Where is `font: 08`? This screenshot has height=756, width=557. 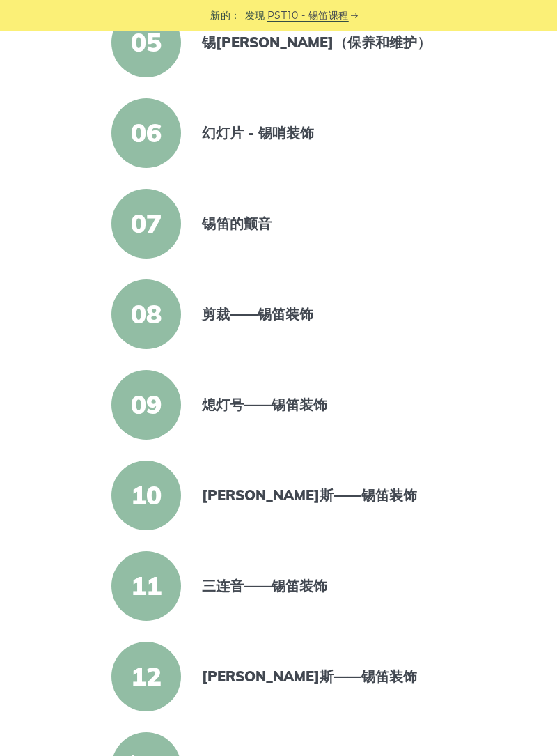 font: 08 is located at coordinates (146, 313).